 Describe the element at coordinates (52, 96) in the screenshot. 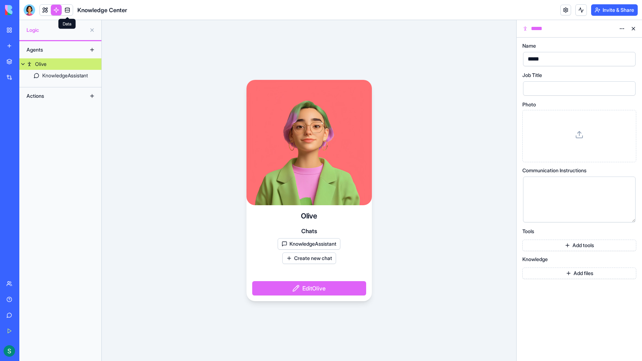

I see `div: Actions` at that location.